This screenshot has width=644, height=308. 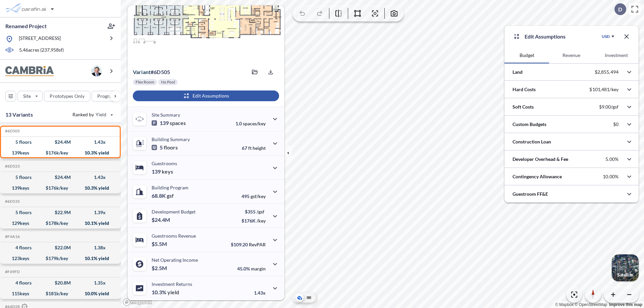 What do you see at coordinates (616, 55) in the screenshot?
I see `button: Investment` at bounding box center [616, 55].